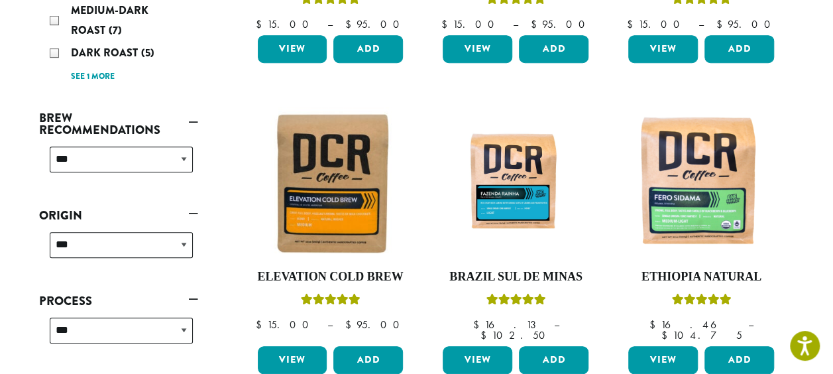  Describe the element at coordinates (515, 334) in the screenshot. I see `bdi: 102.50` at that location.